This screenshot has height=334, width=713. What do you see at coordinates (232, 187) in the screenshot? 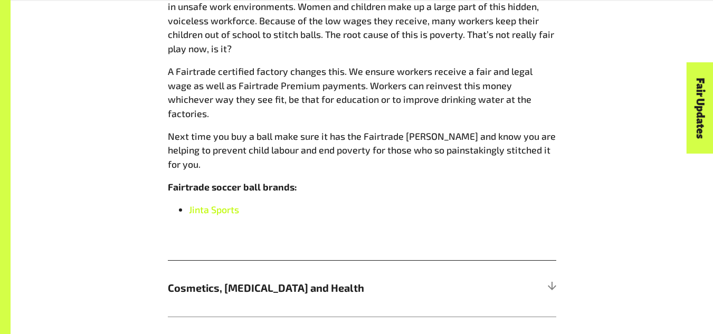
I see `strong: Fairtrade soccer ball brands:` at bounding box center [232, 187].